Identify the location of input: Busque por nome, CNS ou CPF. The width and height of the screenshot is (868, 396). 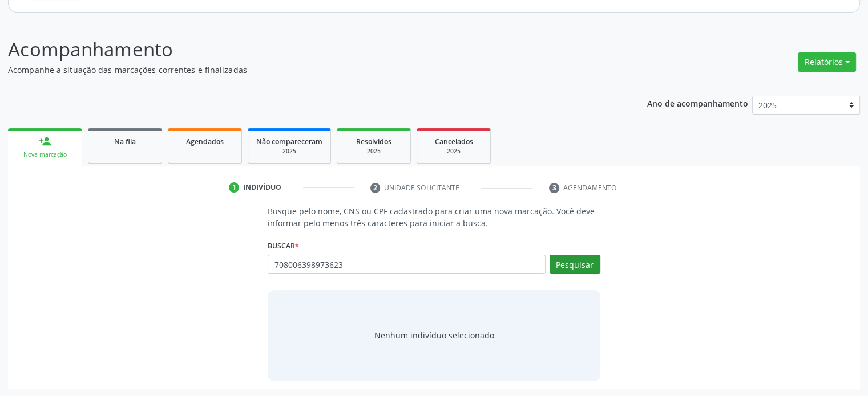
(406, 265).